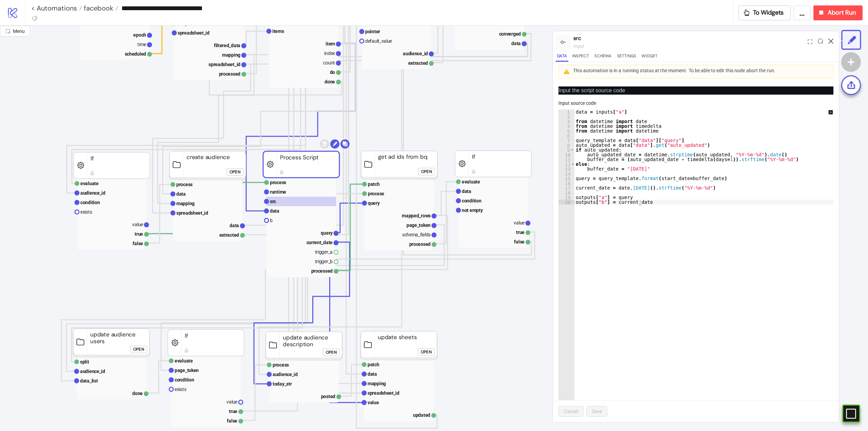  I want to click on text: mapped_rows, so click(416, 216).